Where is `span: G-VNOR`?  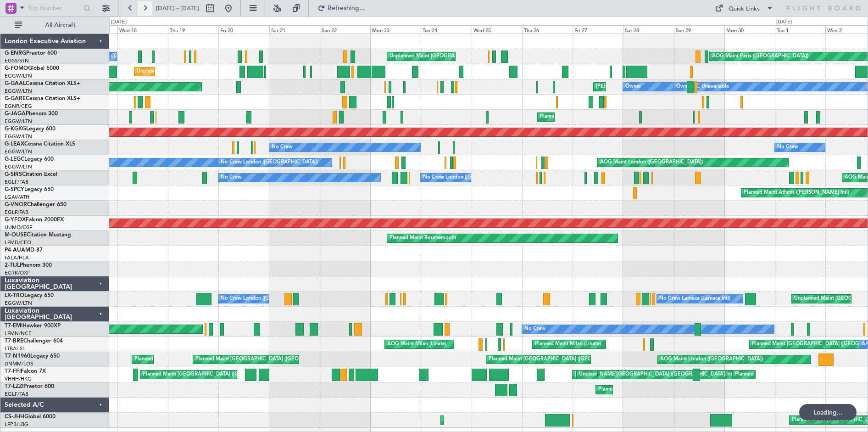 span: G-VNOR is located at coordinates (15, 205).